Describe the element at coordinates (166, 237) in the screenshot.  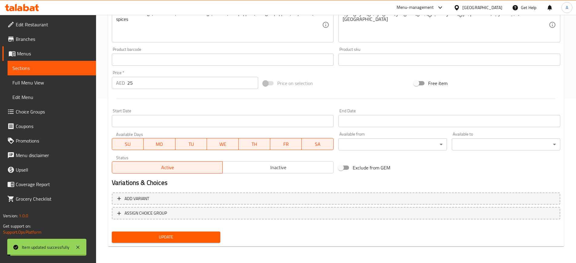
I see `button: Update` at that location.